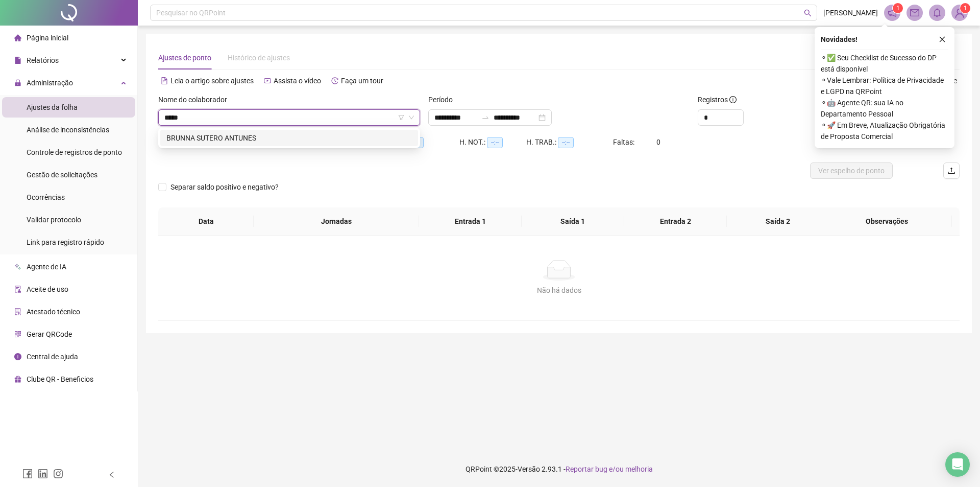  I want to click on span: mail, so click(915, 13).